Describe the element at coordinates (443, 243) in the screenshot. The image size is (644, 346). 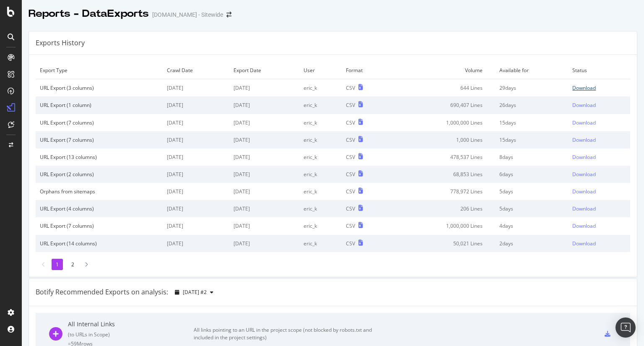
I see `td: 50,021 Lines` at that location.